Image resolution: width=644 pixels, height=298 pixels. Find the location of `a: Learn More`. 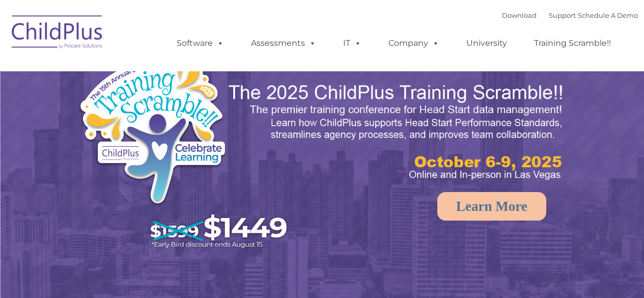

a: Learn More is located at coordinates (491, 207).